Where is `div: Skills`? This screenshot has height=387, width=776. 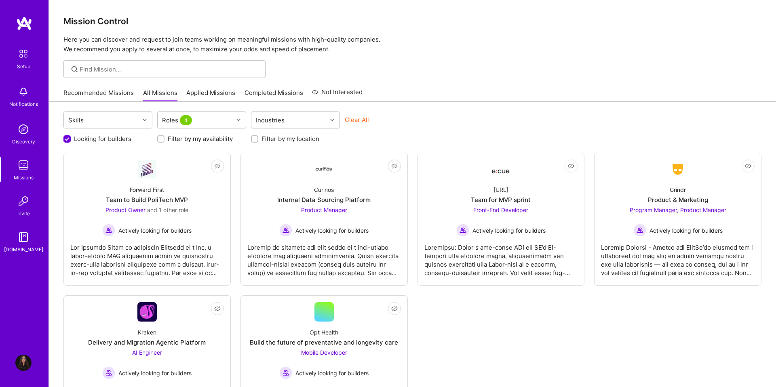 div: Skills is located at coordinates (76, 120).